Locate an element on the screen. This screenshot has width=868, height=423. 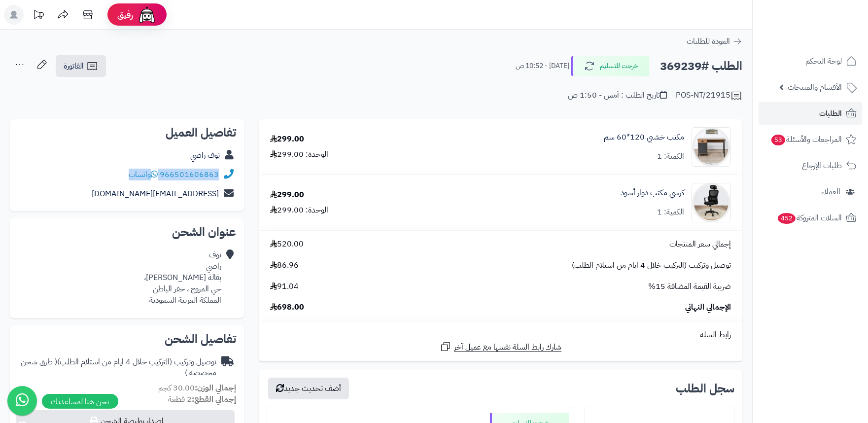
h3: سجل الطلب is located at coordinates (705, 388).